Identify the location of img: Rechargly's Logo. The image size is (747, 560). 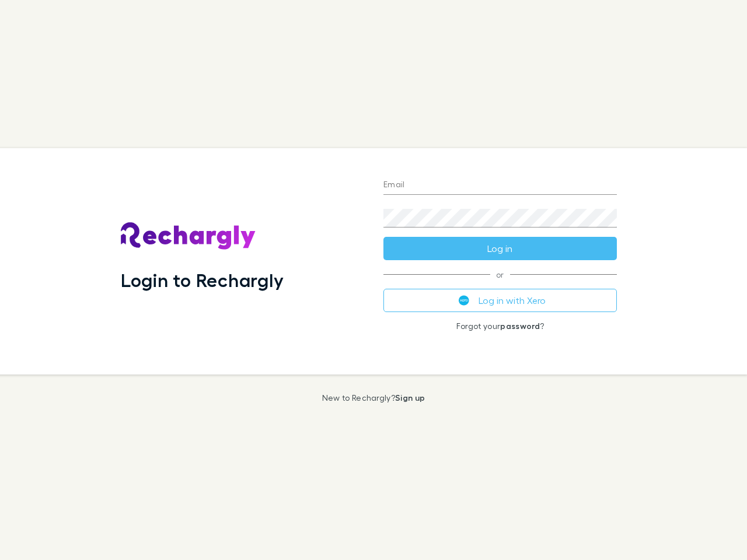
(188, 236).